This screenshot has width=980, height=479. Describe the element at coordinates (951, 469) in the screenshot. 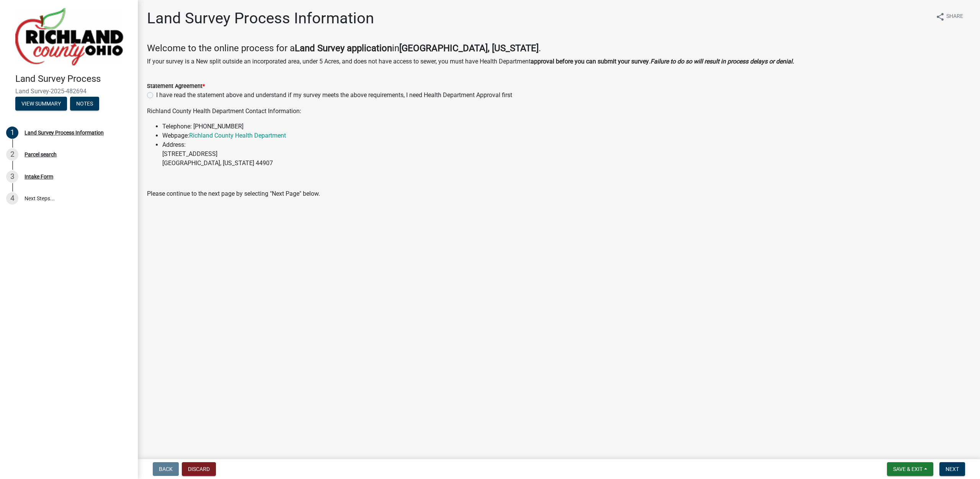

I see `button: Next` at that location.